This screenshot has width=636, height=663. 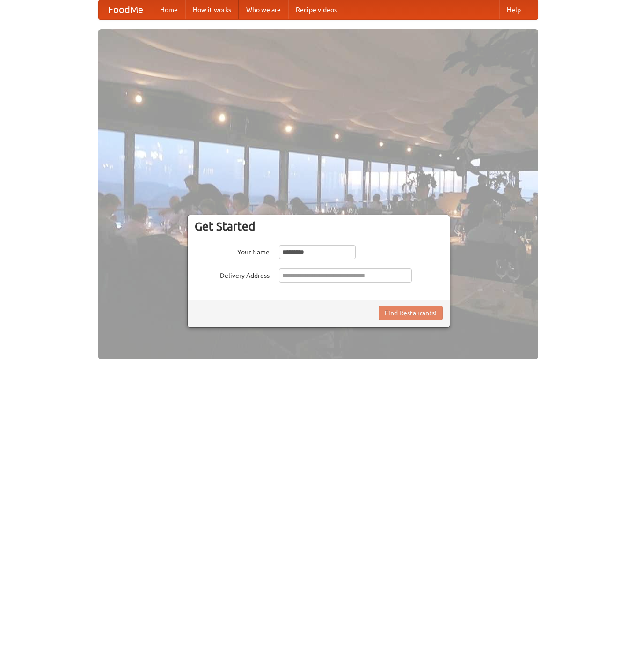 I want to click on a: Who we are, so click(x=264, y=10).